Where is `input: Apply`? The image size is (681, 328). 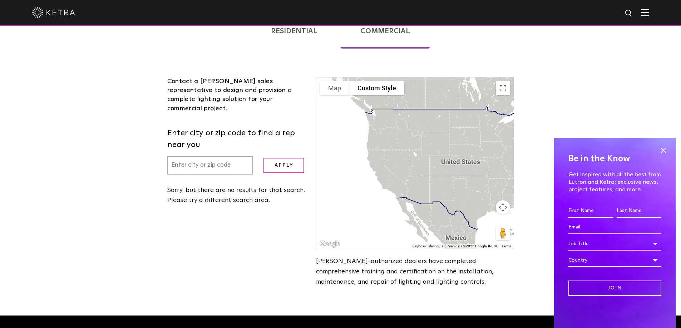 input: Apply is located at coordinates (284, 165).